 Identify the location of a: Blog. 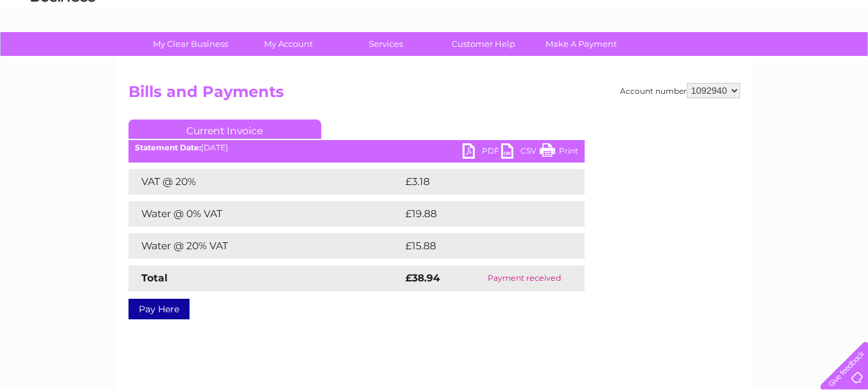
(766, 60).